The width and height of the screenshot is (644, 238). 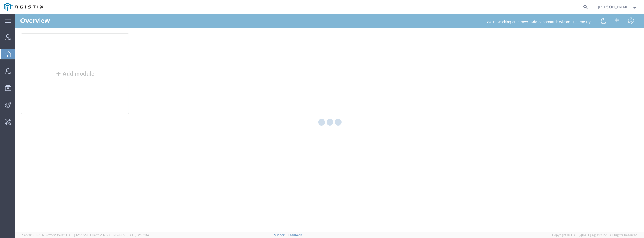 What do you see at coordinates (19, 7) in the screenshot?
I see `h1: Overview` at bounding box center [19, 7].